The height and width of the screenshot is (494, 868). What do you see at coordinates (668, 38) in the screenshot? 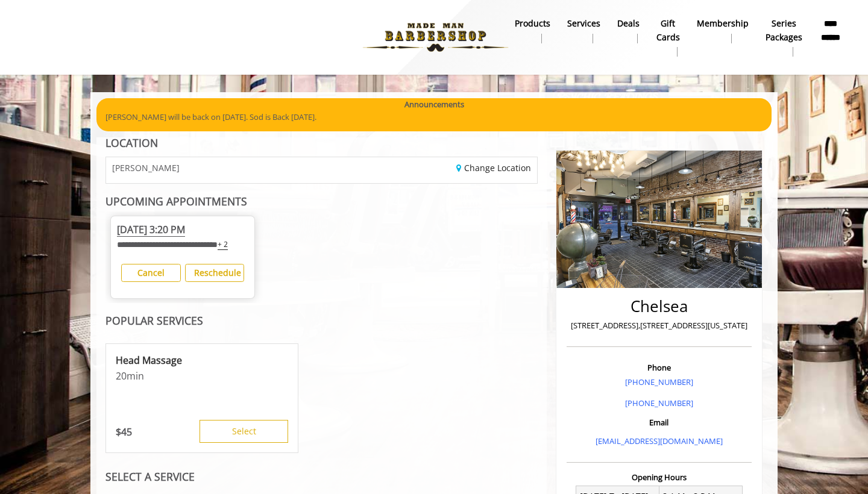
I see `a: Gift cardsgift cards` at bounding box center [668, 38].